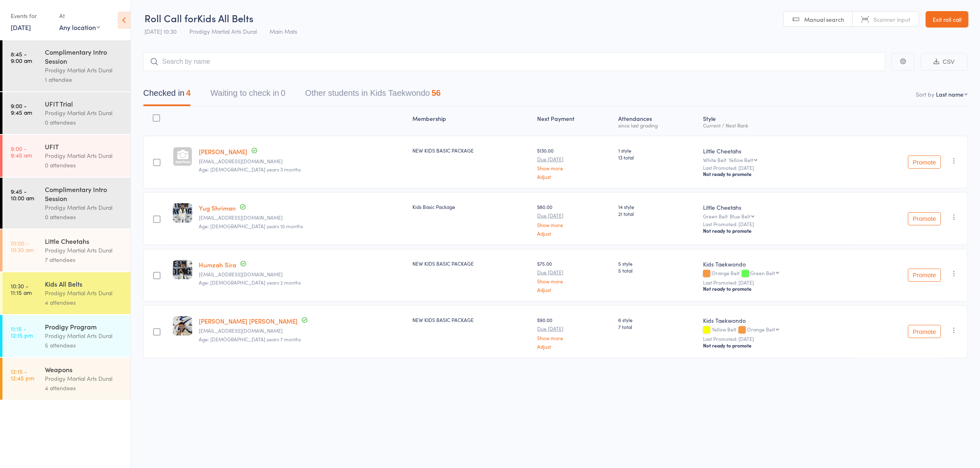  Describe the element at coordinates (740, 216) in the screenshot. I see `div: Blue Belt` at that location.